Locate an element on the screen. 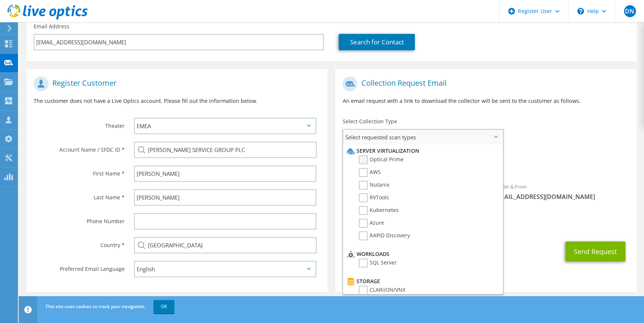  label: Kubernetes is located at coordinates (378, 211).